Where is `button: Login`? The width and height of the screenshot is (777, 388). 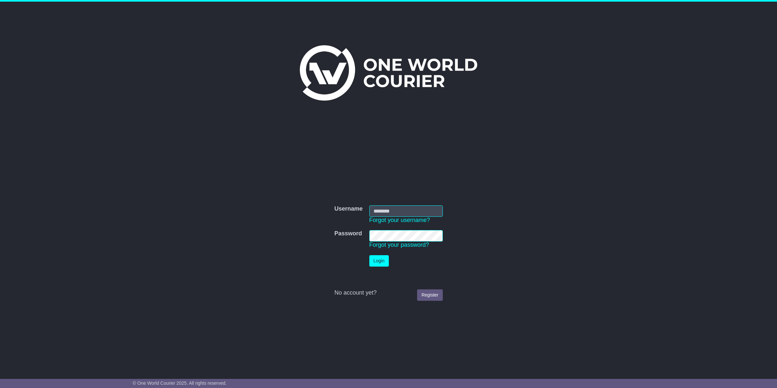
button: Login is located at coordinates (379, 260).